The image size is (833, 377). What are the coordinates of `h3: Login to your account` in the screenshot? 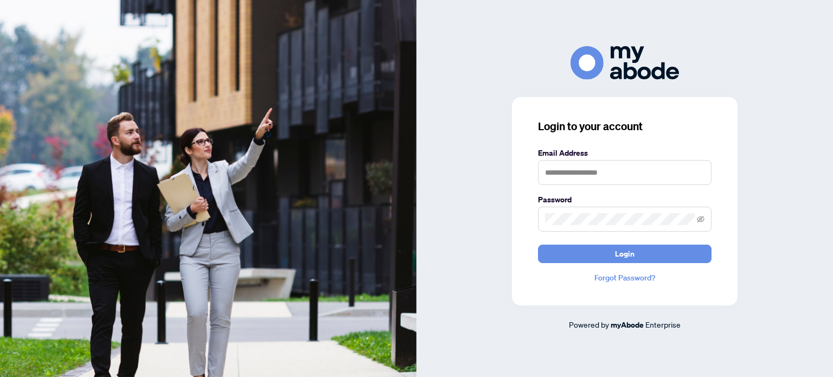 It's located at (625, 126).